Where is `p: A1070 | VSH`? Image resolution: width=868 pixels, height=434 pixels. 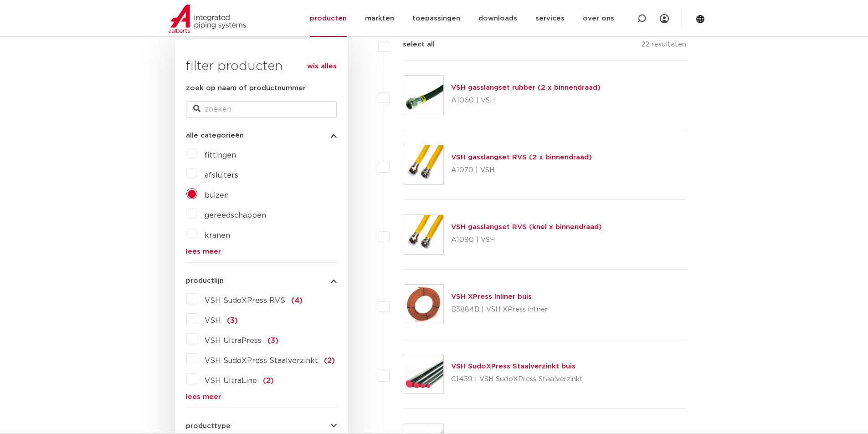 p: A1070 | VSH is located at coordinates (521, 170).